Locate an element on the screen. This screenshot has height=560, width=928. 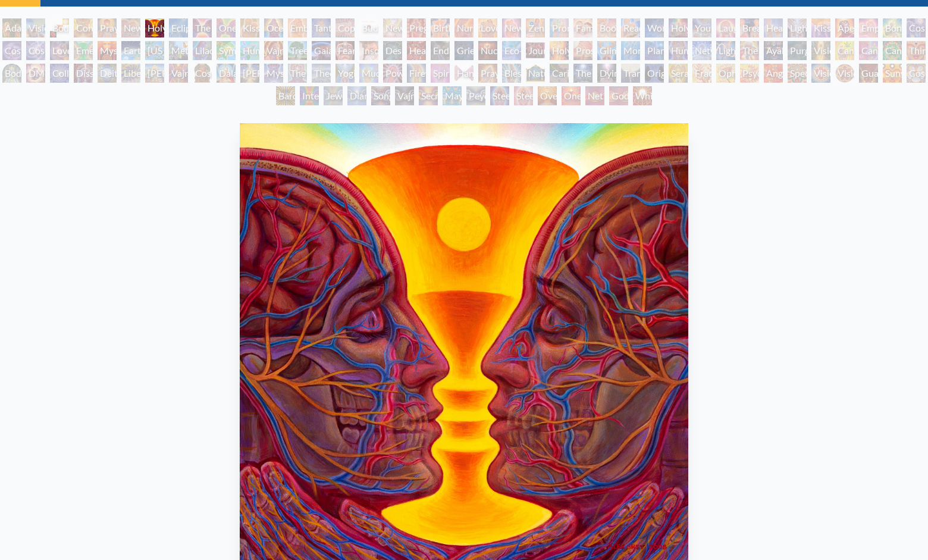
div: New Family is located at coordinates (512, 28).